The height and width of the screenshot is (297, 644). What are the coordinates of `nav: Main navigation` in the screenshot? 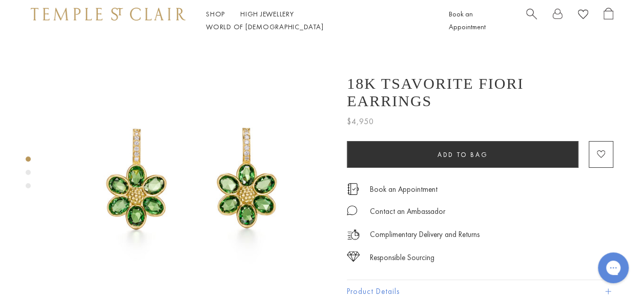 It's located at (316, 20).